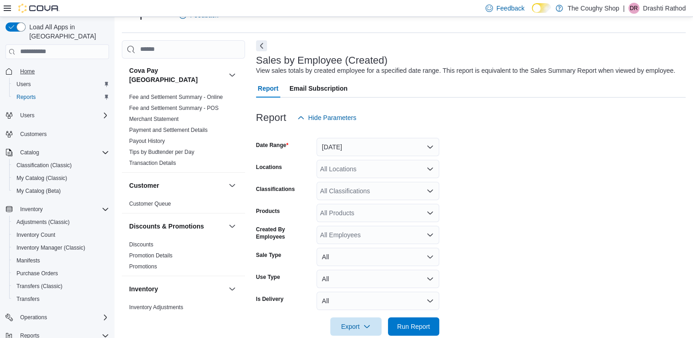 Image resolution: width=693 pixels, height=338 pixels. Describe the element at coordinates (143, 289) in the screenshot. I see `h3: Inventory` at that location.